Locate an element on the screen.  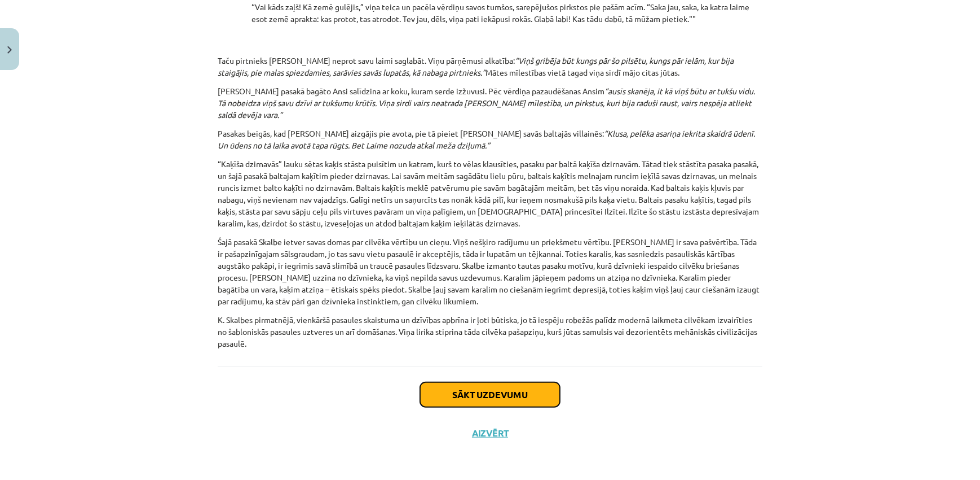
button: Aizvērt is located at coordinates (490, 433).